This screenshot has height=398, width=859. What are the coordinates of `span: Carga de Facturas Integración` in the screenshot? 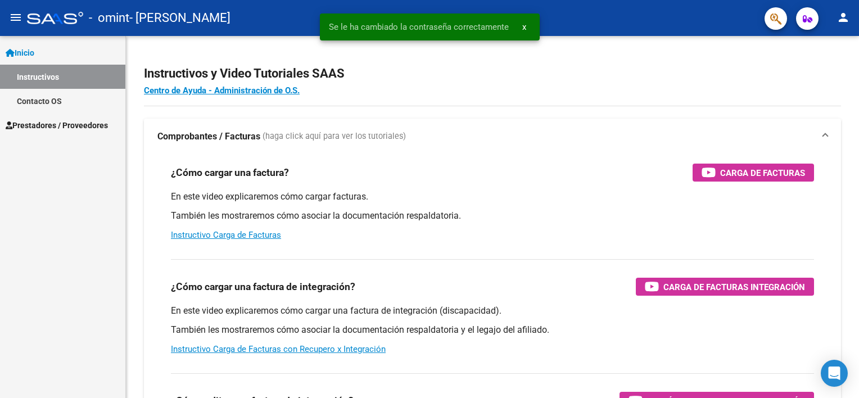 It's located at (734, 287).